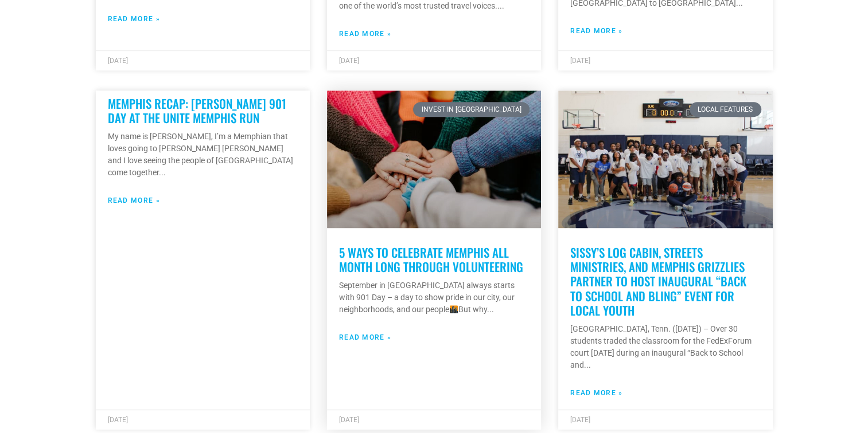 The image size is (868, 433). Describe the element at coordinates (665, 159) in the screenshot. I see `a: A large group of teens and adults pose for a photo on a basketball court, many wearing white t-sh...` at that location.